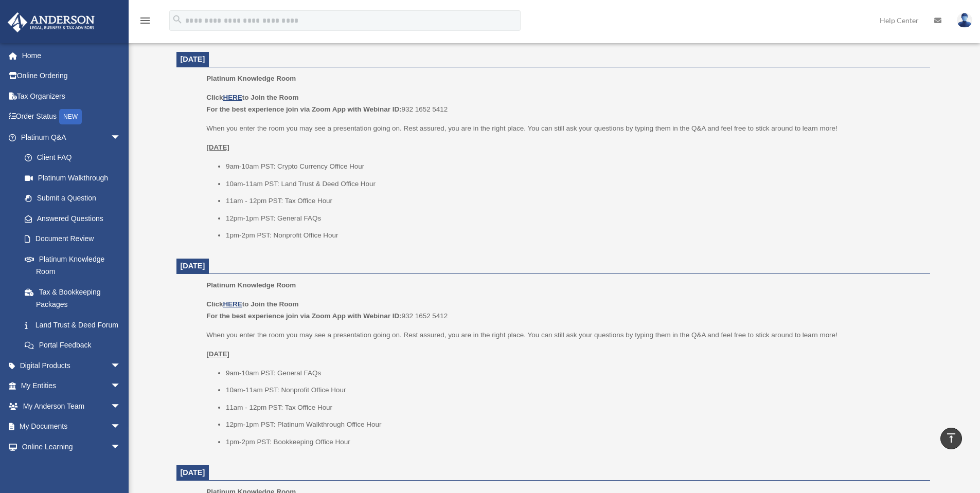 The height and width of the screenshot is (493, 980). What do you see at coordinates (574, 219) in the screenshot?
I see `li: 12pm-1pm PST: General FAQs` at bounding box center [574, 219].